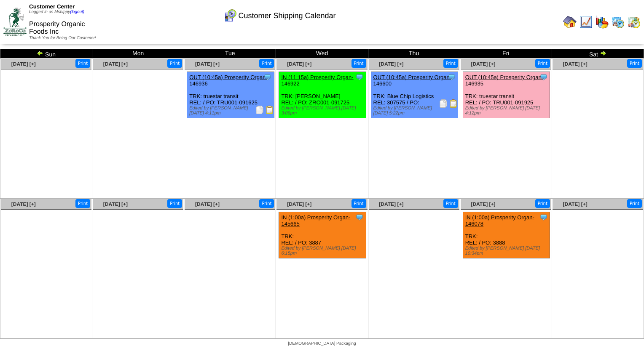  I want to click on img: graph.gif, so click(602, 22).